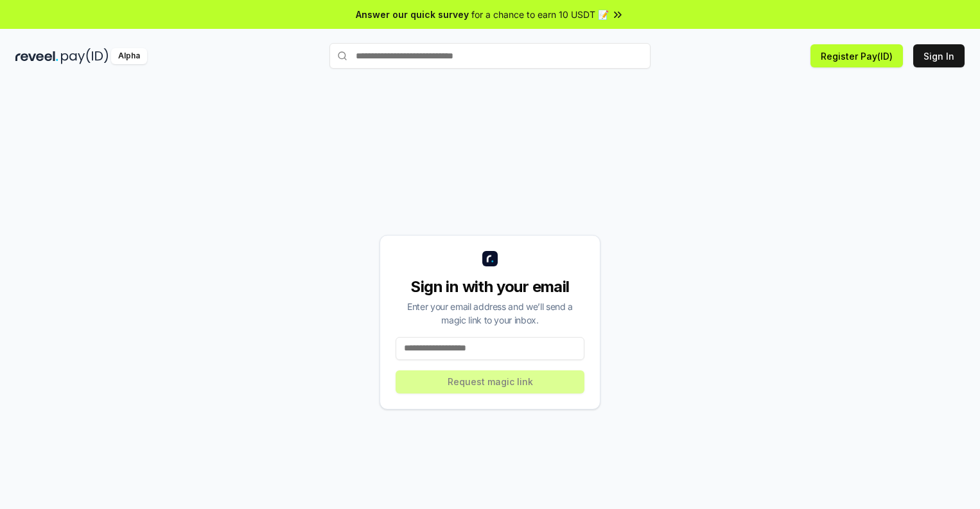  Describe the element at coordinates (36, 56) in the screenshot. I see `img: reveel_dark` at that location.